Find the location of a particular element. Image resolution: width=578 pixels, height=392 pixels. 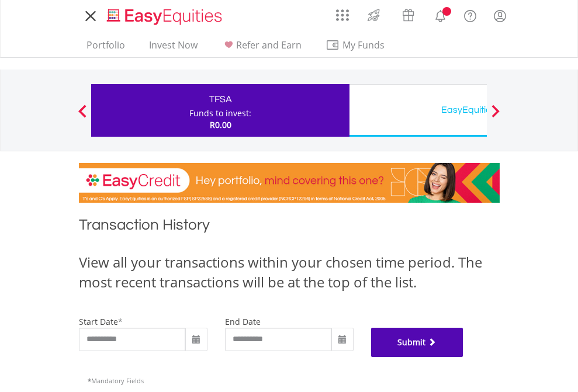

img: vouchers-v2.svg is located at coordinates (408, 15).